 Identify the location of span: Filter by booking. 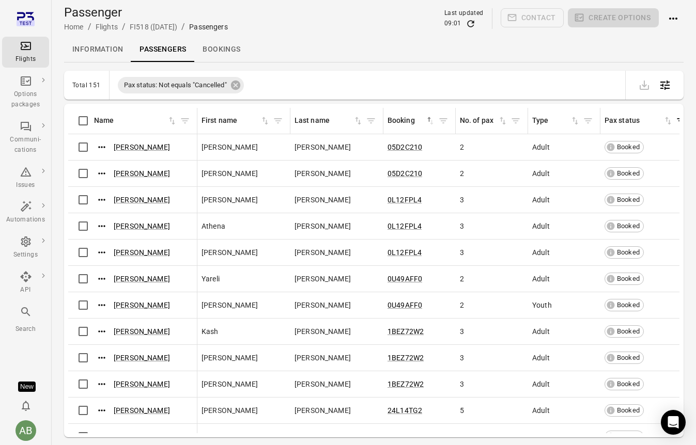
(443, 121).